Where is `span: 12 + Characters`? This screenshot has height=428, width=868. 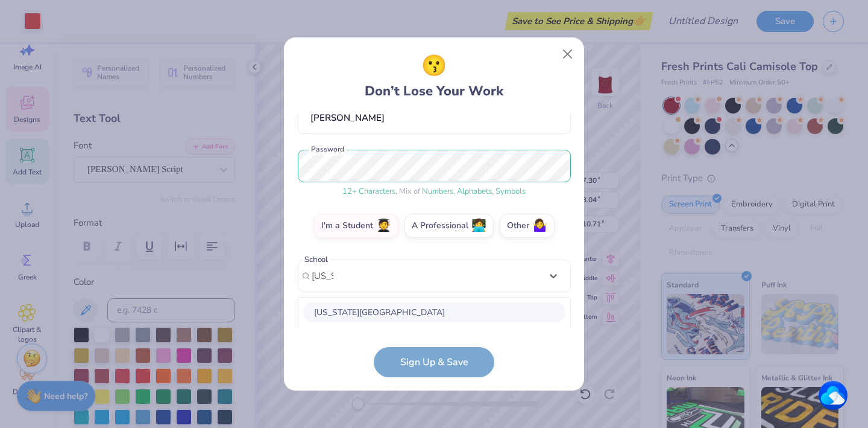 span: 12 + Characters is located at coordinates (369, 191).